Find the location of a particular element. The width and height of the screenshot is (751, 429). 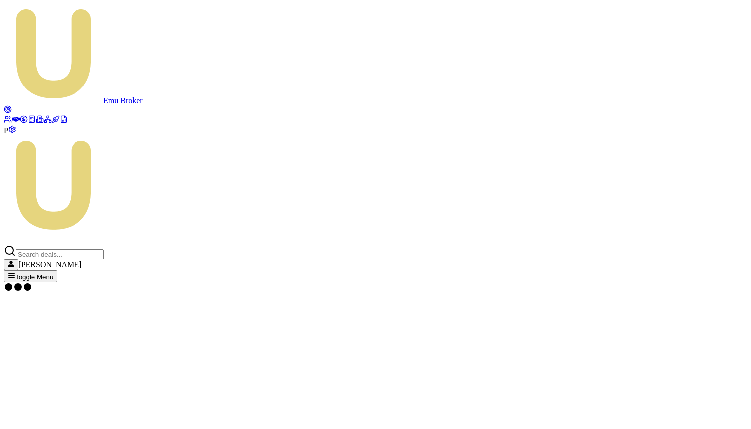

span: P is located at coordinates (6, 130).